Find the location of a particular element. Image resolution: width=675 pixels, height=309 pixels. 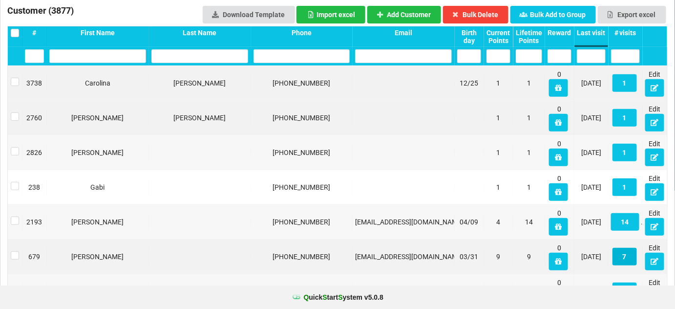

button: 7 is located at coordinates (625, 256).